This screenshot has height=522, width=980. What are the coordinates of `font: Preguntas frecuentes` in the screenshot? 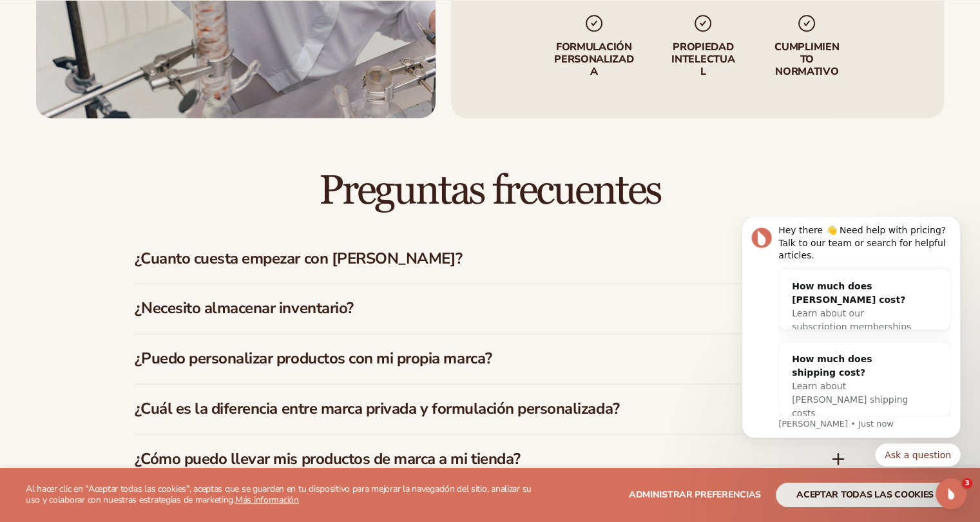 It's located at (490, 191).